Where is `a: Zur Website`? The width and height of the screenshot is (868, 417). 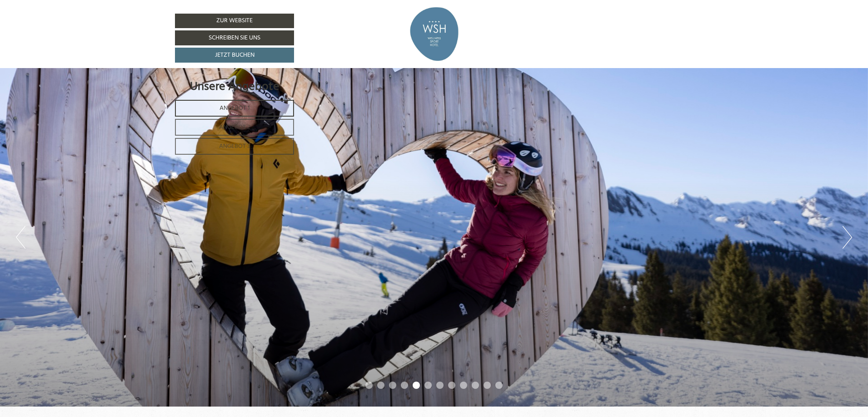 a: Zur Website is located at coordinates (235, 21).